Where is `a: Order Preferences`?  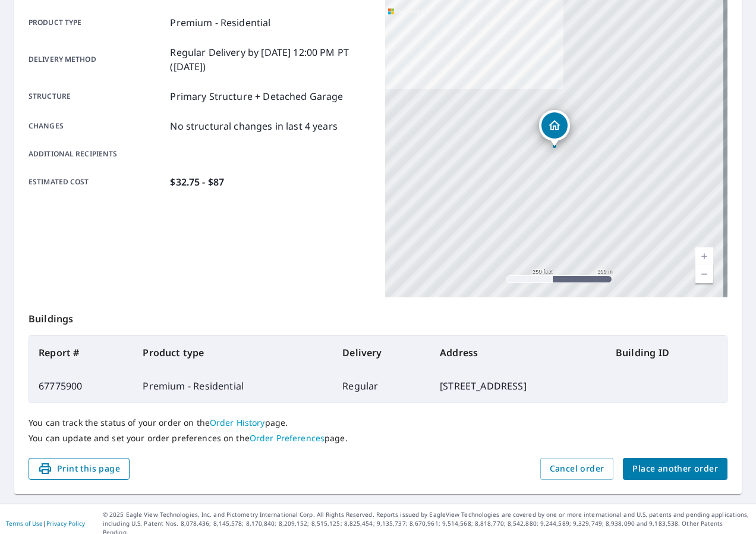 a: Order Preferences is located at coordinates (287, 438).